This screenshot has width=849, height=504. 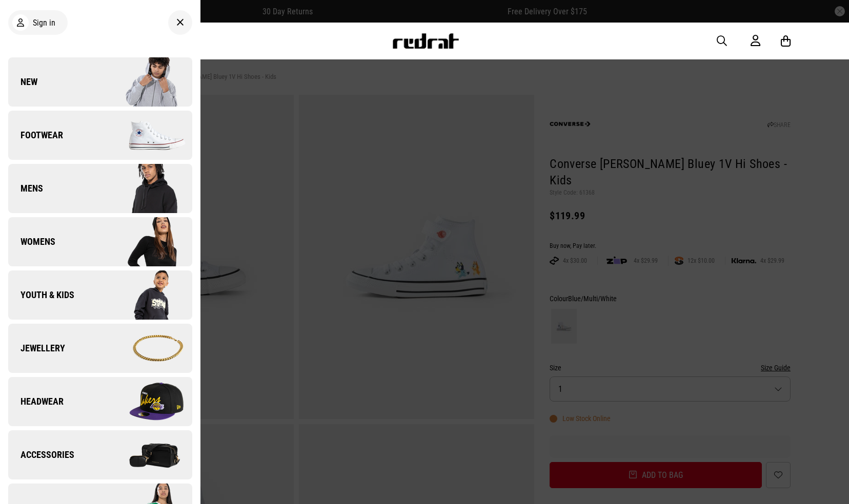 What do you see at coordinates (36, 348) in the screenshot?
I see `span: Jewellery` at bounding box center [36, 348].